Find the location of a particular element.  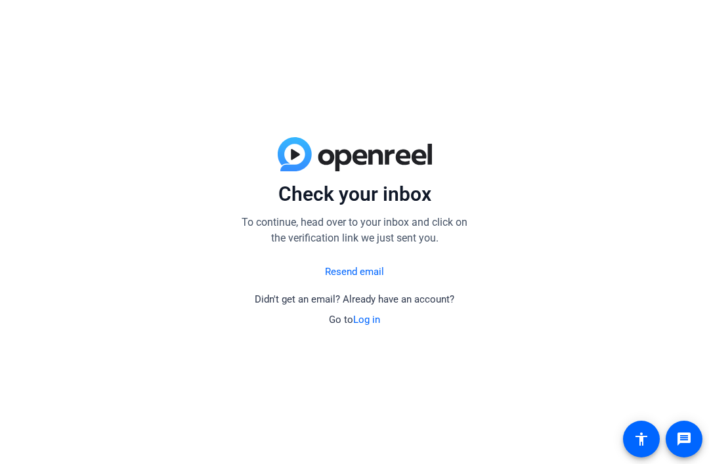

mat-icon: message is located at coordinates (684, 439).